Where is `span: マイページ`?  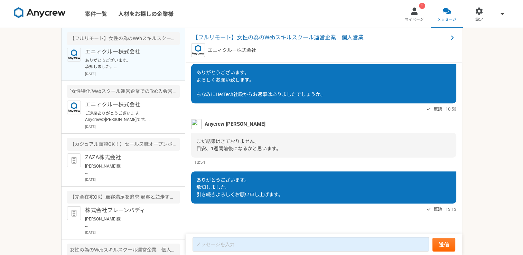
span: マイページ is located at coordinates (414, 20).